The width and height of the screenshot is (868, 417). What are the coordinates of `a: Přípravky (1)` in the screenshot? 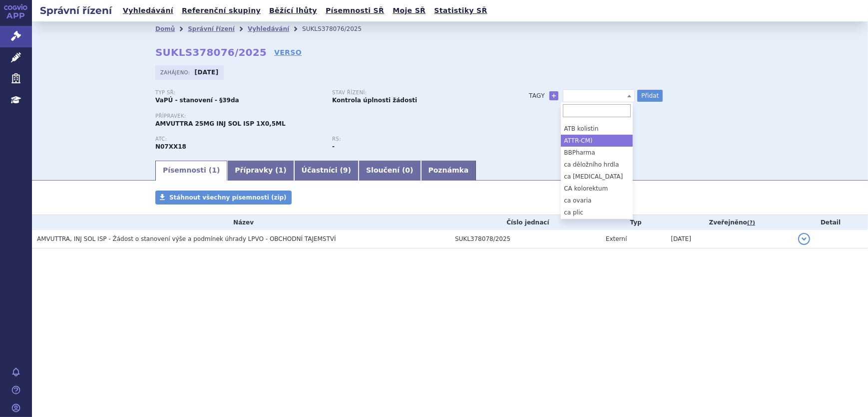 It's located at (260, 171).